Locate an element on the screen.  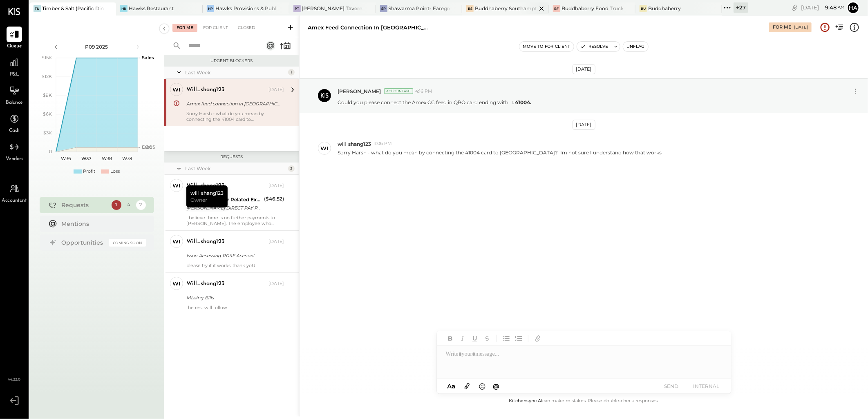
div: BS is located at coordinates (470, 9).